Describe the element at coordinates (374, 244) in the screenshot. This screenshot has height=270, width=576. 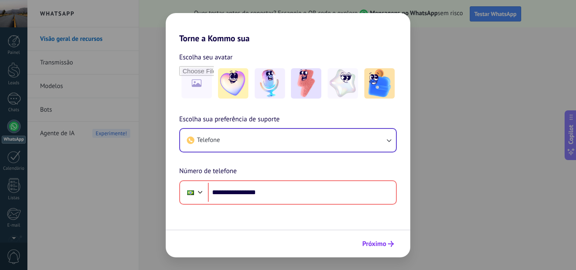
I see `span: Próximo` at that location.